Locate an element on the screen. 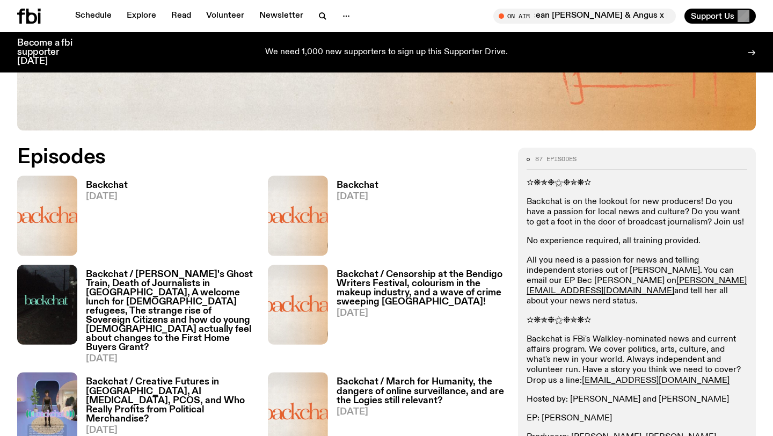 This screenshot has height=436, width=773. a: Explore is located at coordinates (141, 16).